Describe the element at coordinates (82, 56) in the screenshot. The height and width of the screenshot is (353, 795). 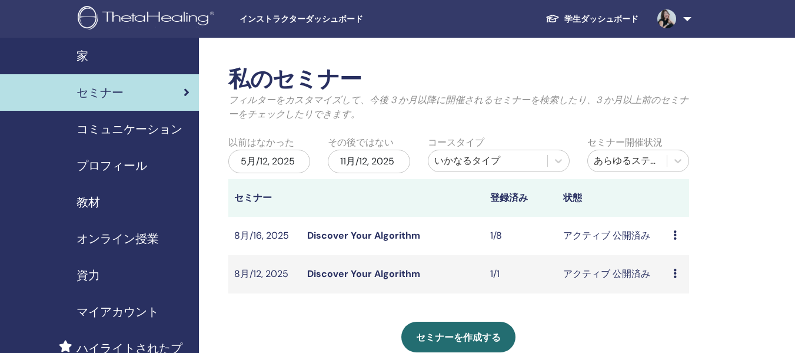
I see `span: 家` at that location.